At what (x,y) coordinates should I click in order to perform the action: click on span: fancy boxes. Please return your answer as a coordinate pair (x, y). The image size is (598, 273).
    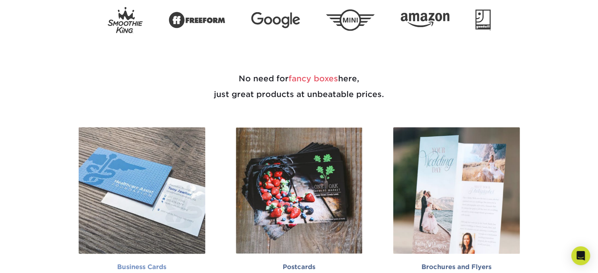
    Looking at the image, I should click on (313, 79).